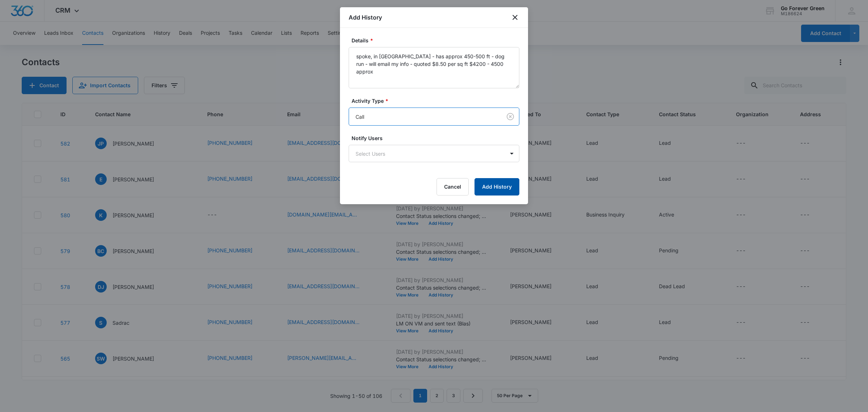 The image size is (868, 412). What do you see at coordinates (437, 40) in the screenshot?
I see `label: Details` at bounding box center [437, 40].